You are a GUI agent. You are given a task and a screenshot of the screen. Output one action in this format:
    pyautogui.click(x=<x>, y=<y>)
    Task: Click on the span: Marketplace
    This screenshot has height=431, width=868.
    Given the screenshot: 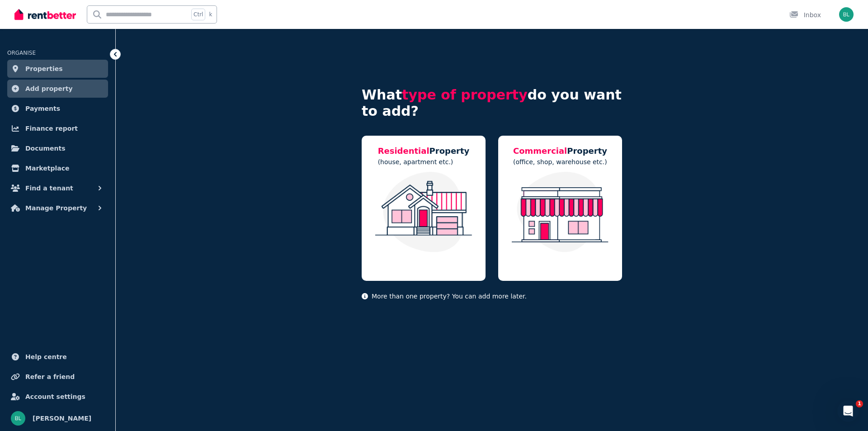 What is the action you would take?
    pyautogui.click(x=47, y=168)
    